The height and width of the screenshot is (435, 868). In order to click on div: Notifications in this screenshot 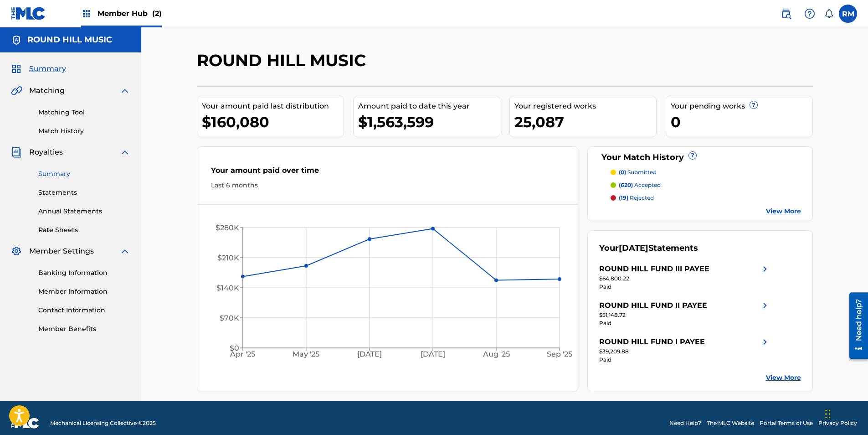, I will do `click(828, 13)`.